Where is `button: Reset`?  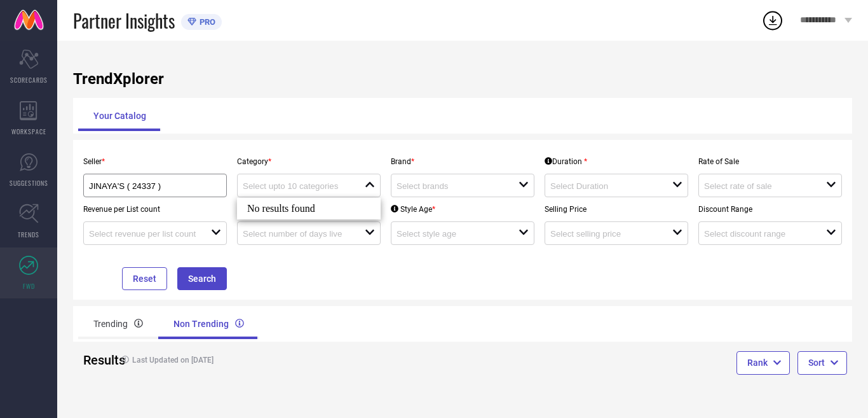 button: Reset is located at coordinates (144, 279).